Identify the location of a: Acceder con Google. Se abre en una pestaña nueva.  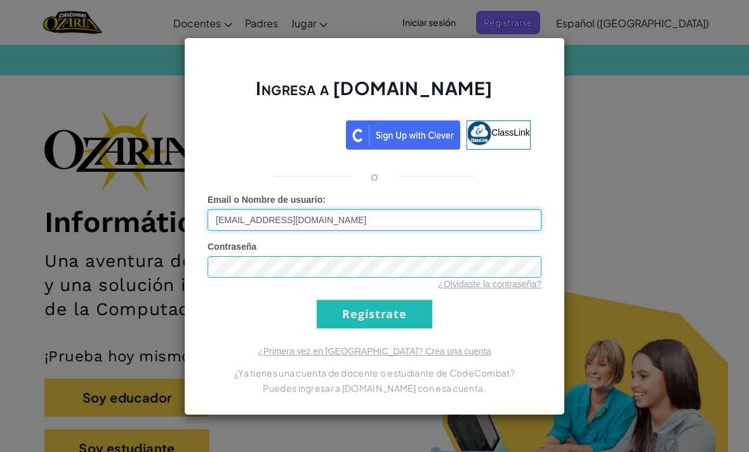
(279, 135).